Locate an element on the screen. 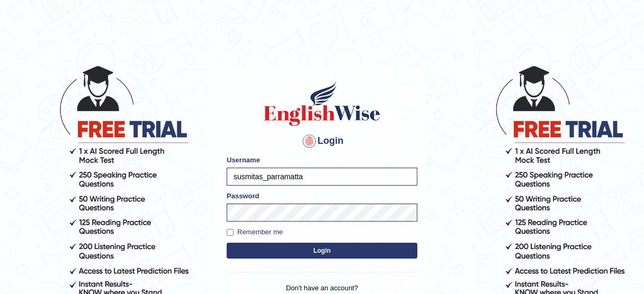 Image resolution: width=644 pixels, height=294 pixels. img: Logo of English Wise sign in for intelligent practice with AI is located at coordinates (322, 104).